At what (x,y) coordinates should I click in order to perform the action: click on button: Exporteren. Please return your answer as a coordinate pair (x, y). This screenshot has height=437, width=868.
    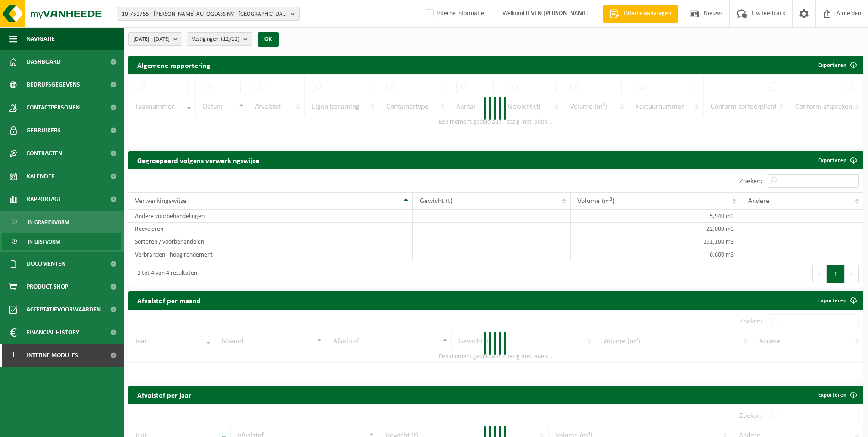
    Looking at the image, I should click on (836, 65).